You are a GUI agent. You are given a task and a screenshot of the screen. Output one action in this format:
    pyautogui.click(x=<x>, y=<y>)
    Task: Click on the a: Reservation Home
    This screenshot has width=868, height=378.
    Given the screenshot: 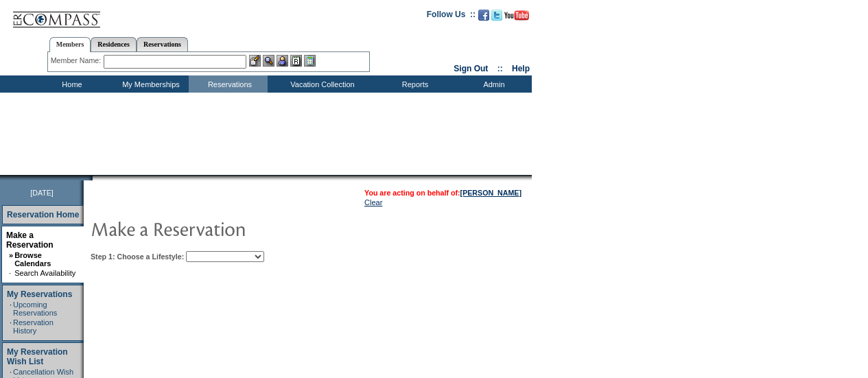 What is the action you would take?
    pyautogui.click(x=43, y=215)
    